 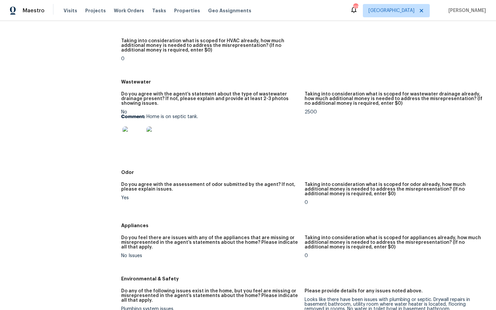 What do you see at coordinates (210, 131) in the screenshot?
I see `div: No` at bounding box center [210, 131].